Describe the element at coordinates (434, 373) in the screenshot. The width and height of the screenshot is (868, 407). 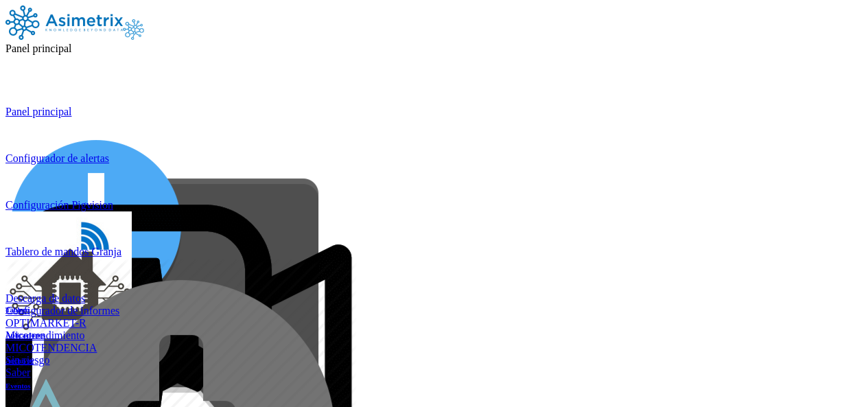
I see `a: Saber` at that location.